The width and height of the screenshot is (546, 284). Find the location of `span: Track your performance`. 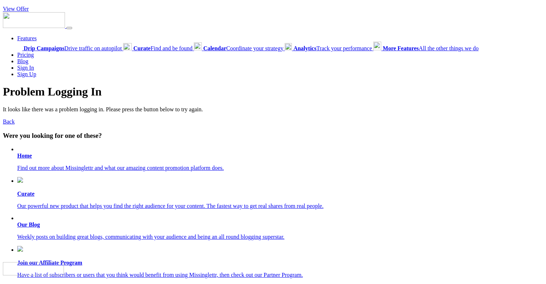

span: Track your performance is located at coordinates (332, 48).